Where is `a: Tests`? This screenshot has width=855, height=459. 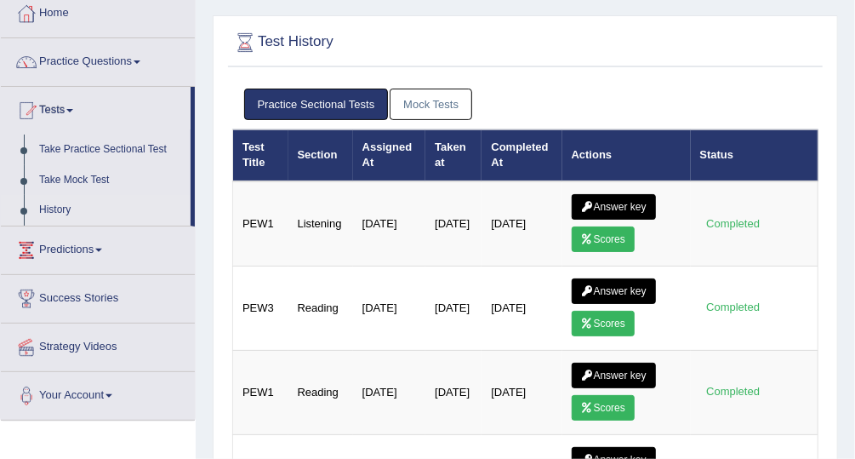 a: Tests is located at coordinates (95, 108).